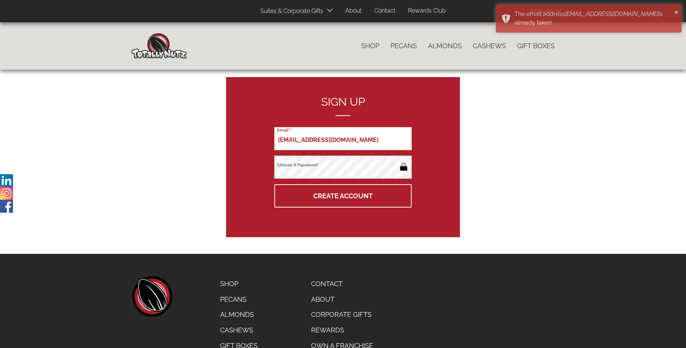 The image size is (686, 348). What do you see at coordinates (342, 331) in the screenshot?
I see `a: Rewards` at bounding box center [342, 331].